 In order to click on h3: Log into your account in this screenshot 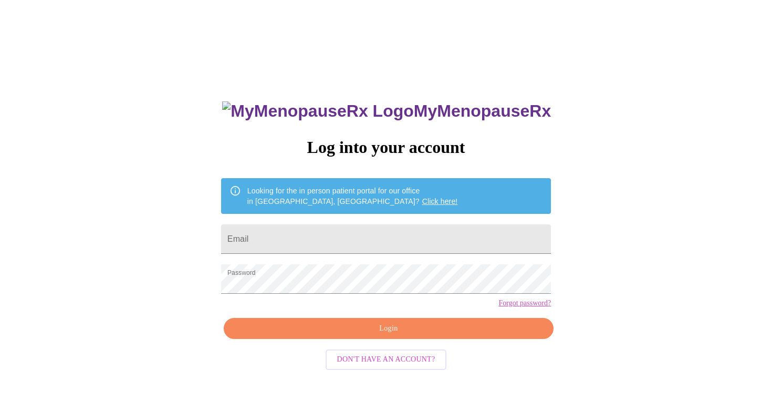, I will do `click(386, 147)`.